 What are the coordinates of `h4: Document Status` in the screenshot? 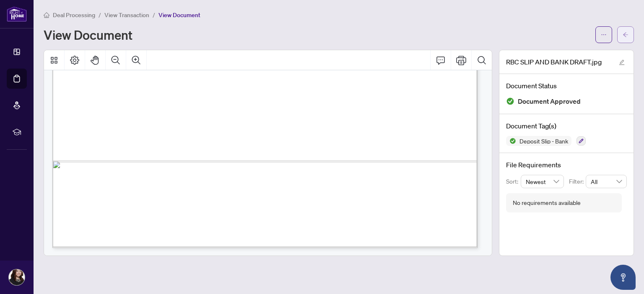 It's located at (566, 86).